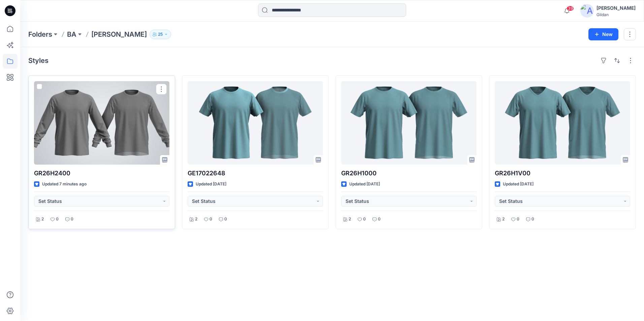 Image resolution: width=644 pixels, height=321 pixels. Describe the element at coordinates (562, 123) in the screenshot. I see `a: GR26H1V00` at that location.